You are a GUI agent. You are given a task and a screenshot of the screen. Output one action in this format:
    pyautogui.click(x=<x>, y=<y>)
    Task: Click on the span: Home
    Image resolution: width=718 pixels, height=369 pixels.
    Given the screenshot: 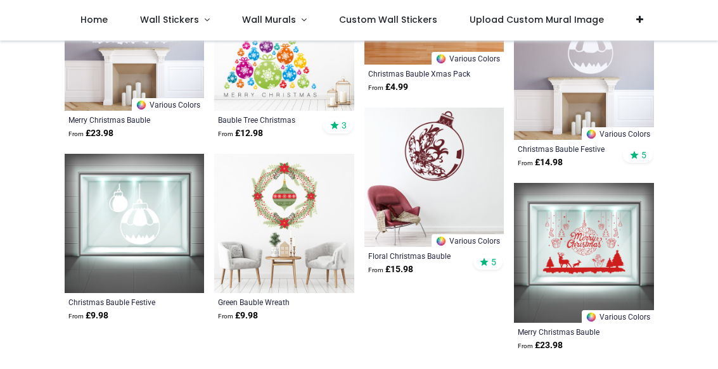 What is the action you would take?
    pyautogui.click(x=94, y=20)
    